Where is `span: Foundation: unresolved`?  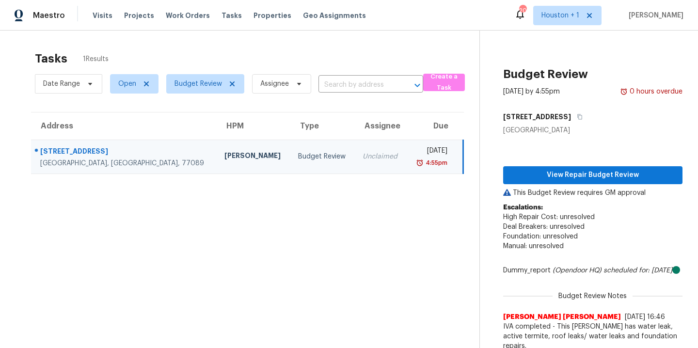 span: Foundation: unresolved is located at coordinates (541, 237).